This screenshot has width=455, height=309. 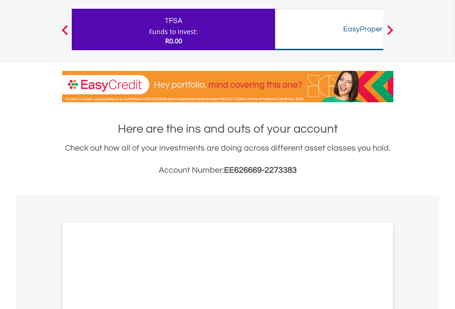 What do you see at coordinates (228, 159) in the screenshot?
I see `div: Check out how all of your investments are doing across different asset classes you hold.` at bounding box center [228, 159].